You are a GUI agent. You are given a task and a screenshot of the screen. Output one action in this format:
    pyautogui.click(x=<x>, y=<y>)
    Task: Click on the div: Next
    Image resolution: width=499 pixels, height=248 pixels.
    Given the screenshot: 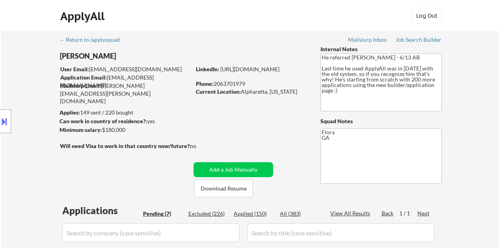 What is the action you would take?
    pyautogui.click(x=424, y=214)
    